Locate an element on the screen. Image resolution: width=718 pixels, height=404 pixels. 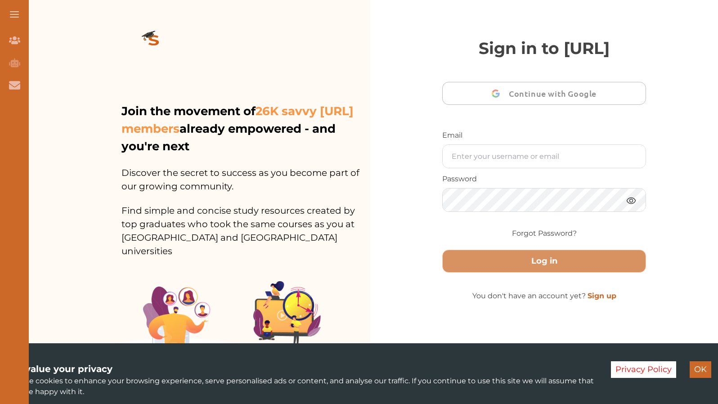
p: Find simple and concise study resources created by top graduates who took the same courses as you... is located at coordinates (246, 225).